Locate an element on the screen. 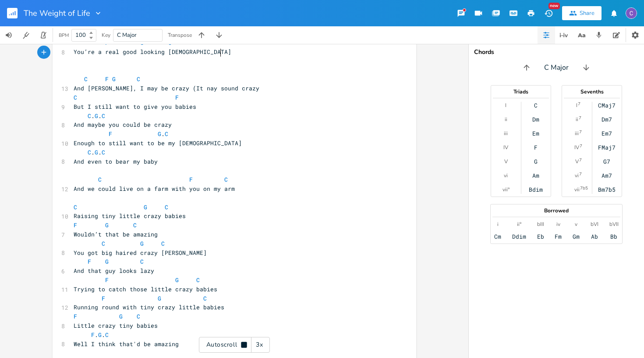 The image size is (644, 358). div: Em is located at coordinates (536, 134).